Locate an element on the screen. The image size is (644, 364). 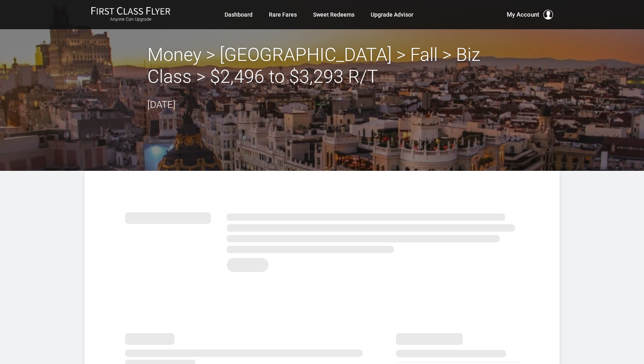
a: First Class FlyerAnyone Can Upgrade is located at coordinates (131, 15).